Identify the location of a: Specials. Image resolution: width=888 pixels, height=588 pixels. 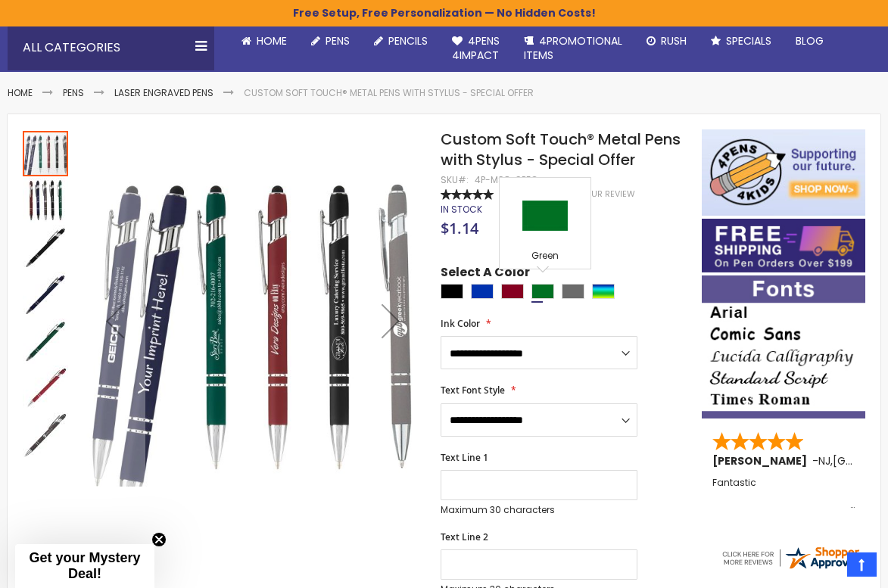
(741, 41).